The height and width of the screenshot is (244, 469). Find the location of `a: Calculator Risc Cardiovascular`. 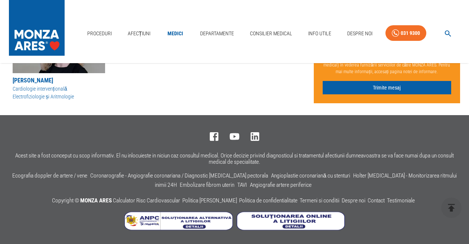

a: Calculator Risc Cardiovascular is located at coordinates (146, 200).